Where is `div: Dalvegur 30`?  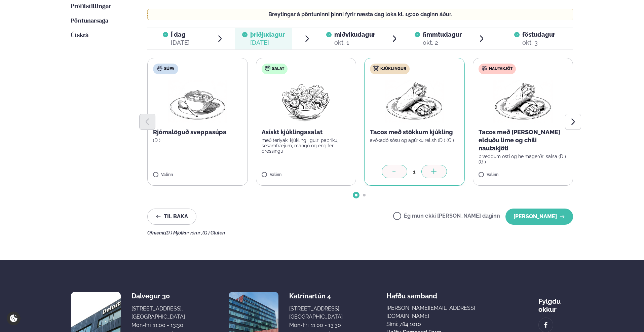
div: Dalvegur 30 is located at coordinates (158, 296).